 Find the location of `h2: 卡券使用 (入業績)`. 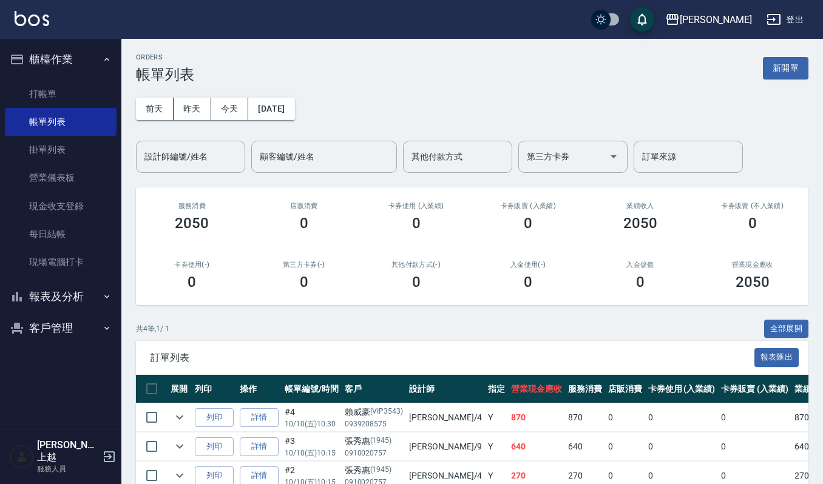

h2: 卡券使用 (入業績) is located at coordinates (416, 206).